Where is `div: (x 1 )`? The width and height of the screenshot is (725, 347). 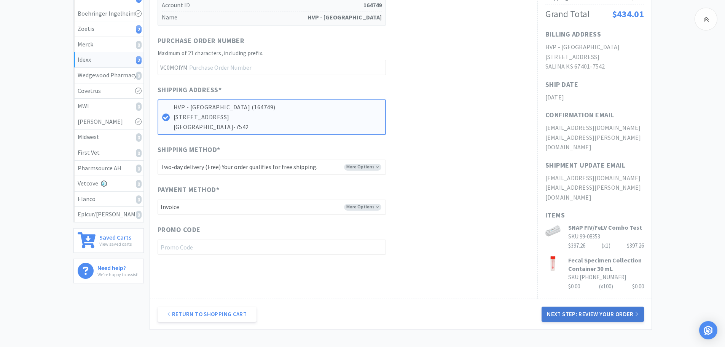
div: (x 1 ) is located at coordinates (606, 245).